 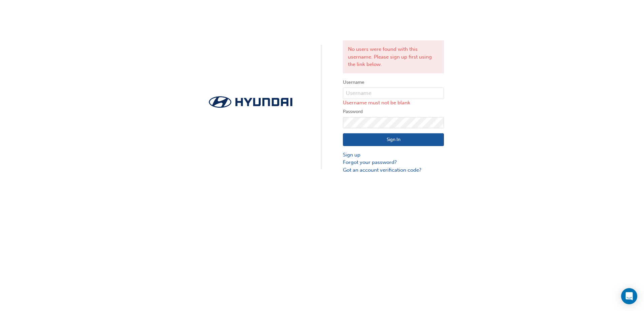 I want to click on input: Username, so click(x=394, y=93).